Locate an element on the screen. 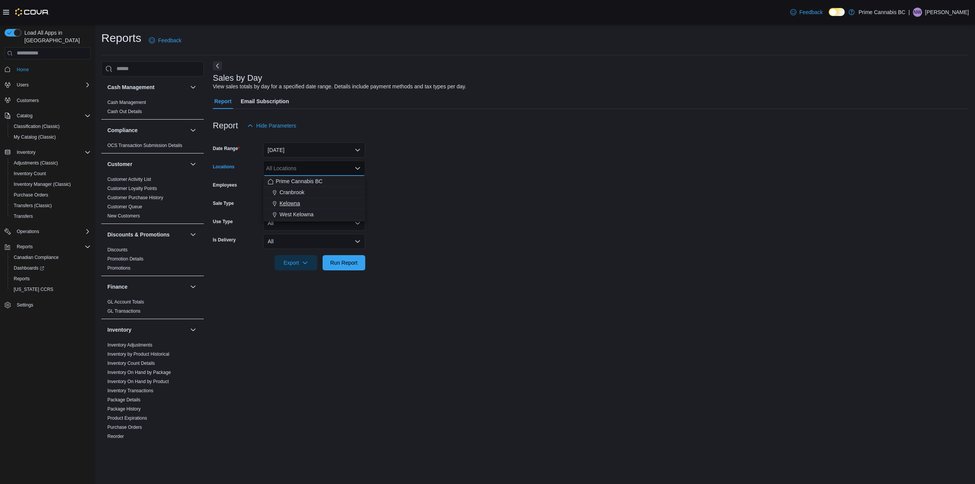 Image resolution: width=975 pixels, height=484 pixels. h3: Customer is located at coordinates (120, 164).